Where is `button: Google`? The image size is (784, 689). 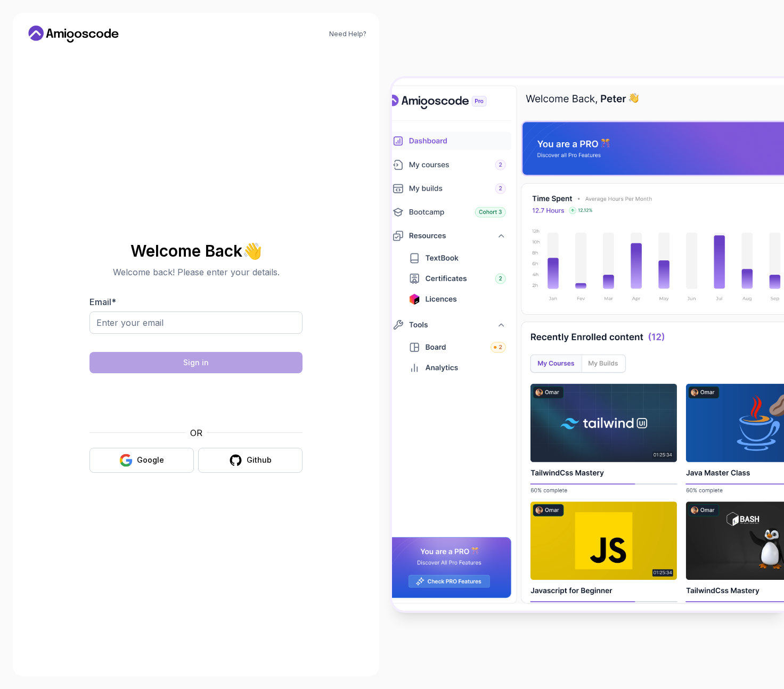 button: Google is located at coordinates (142, 460).